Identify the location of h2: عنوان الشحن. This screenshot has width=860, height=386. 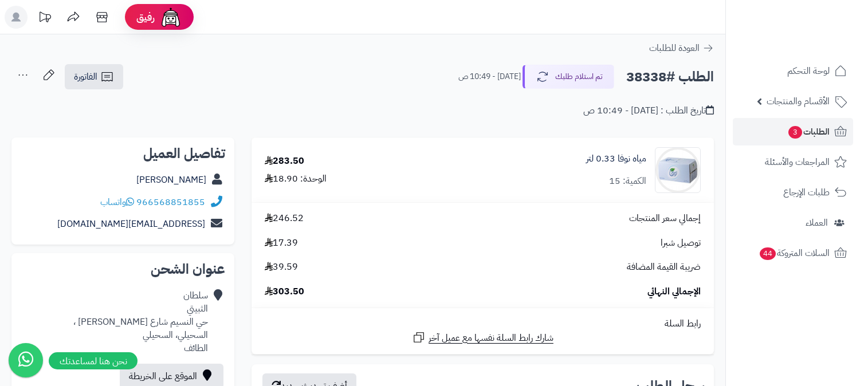
(123, 269).